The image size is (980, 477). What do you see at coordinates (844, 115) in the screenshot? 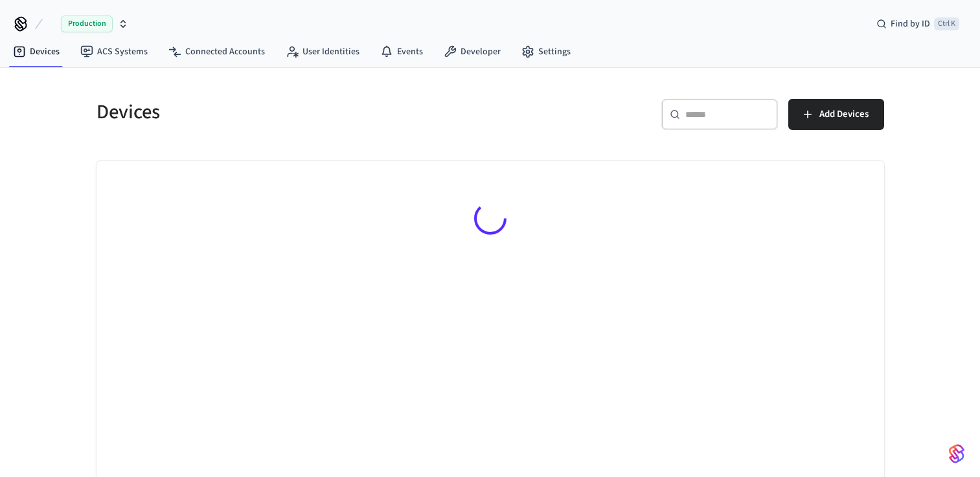
I see `span: Add Devices` at bounding box center [844, 115].